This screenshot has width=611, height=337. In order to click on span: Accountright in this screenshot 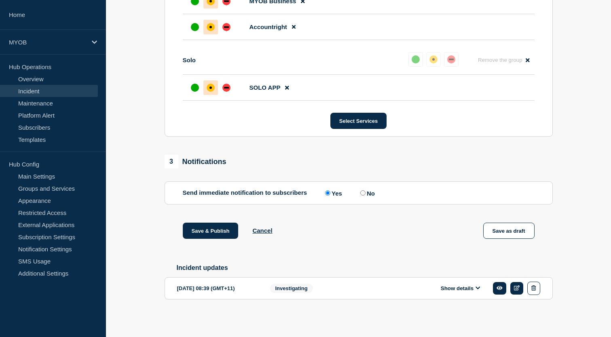, I will do `click(268, 27)`.